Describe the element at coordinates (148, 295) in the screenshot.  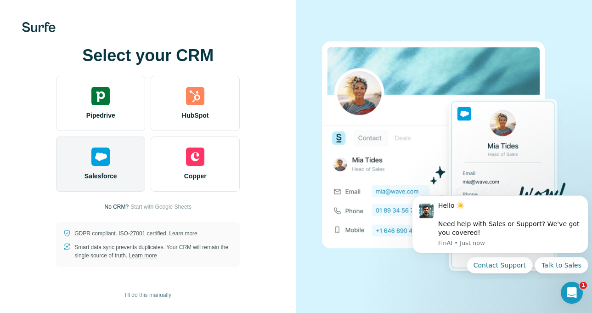
I see `span: I’ll do this manually` at that location.